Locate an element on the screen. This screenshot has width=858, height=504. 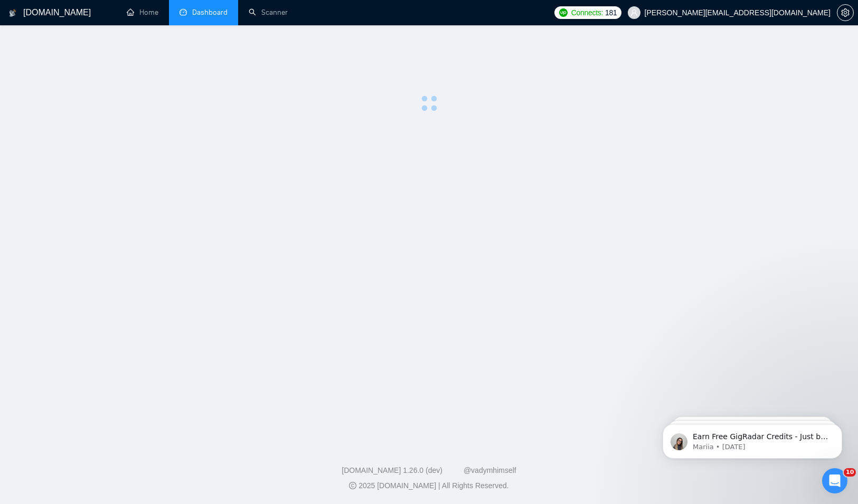
p: Message from Mariia, sent 6d ago is located at coordinates (114, 46).